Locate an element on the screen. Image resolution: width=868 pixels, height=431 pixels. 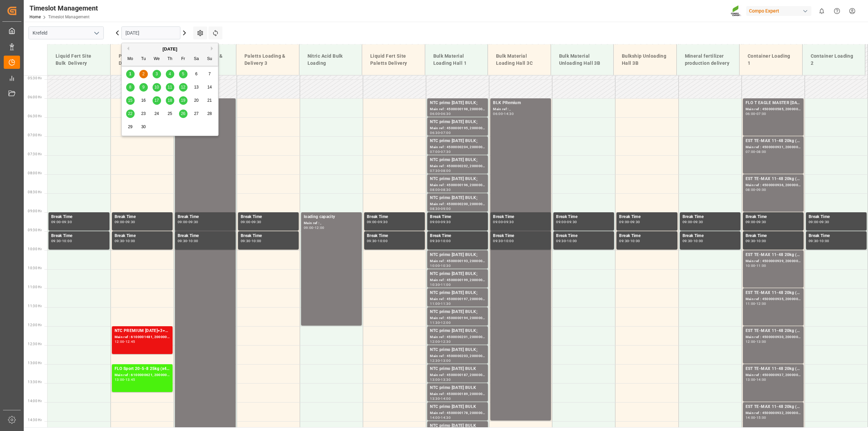
div: Main ref : 4500000199, 2000000032; is located at coordinates (457, 280).